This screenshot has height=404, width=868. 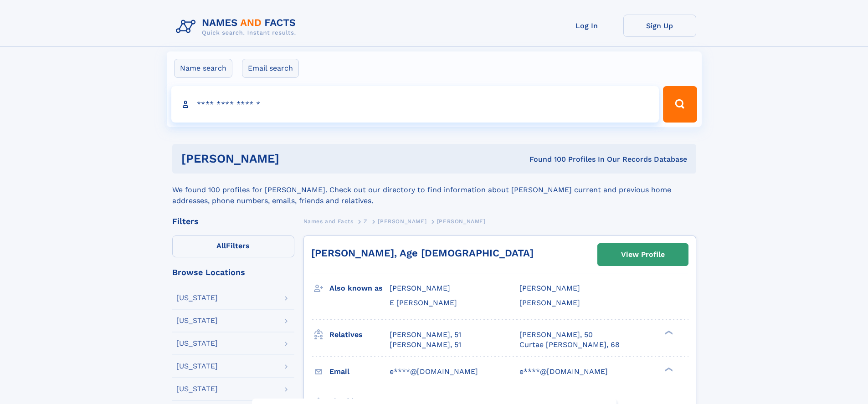 I want to click on div: View Profile, so click(x=643, y=254).